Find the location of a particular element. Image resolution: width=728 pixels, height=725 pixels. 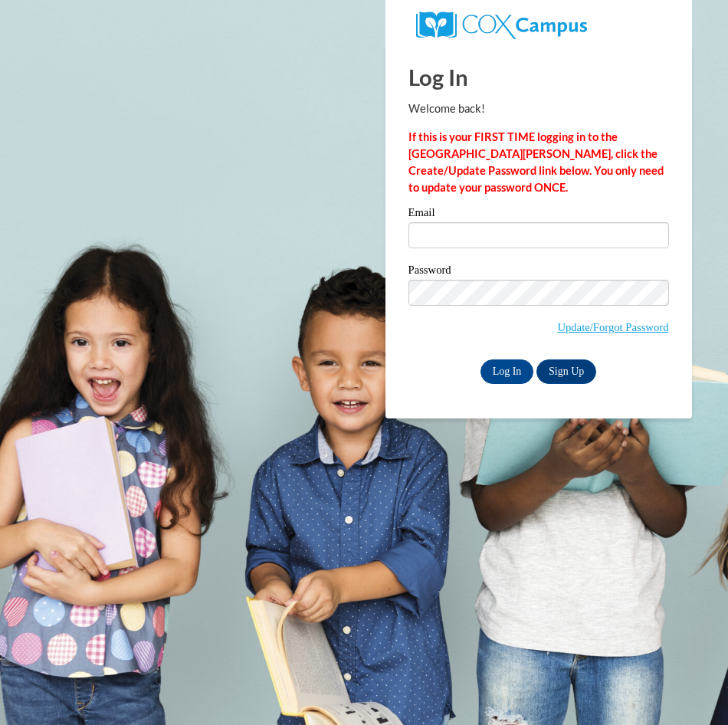

a: Update/Forgot Password is located at coordinates (612, 327).